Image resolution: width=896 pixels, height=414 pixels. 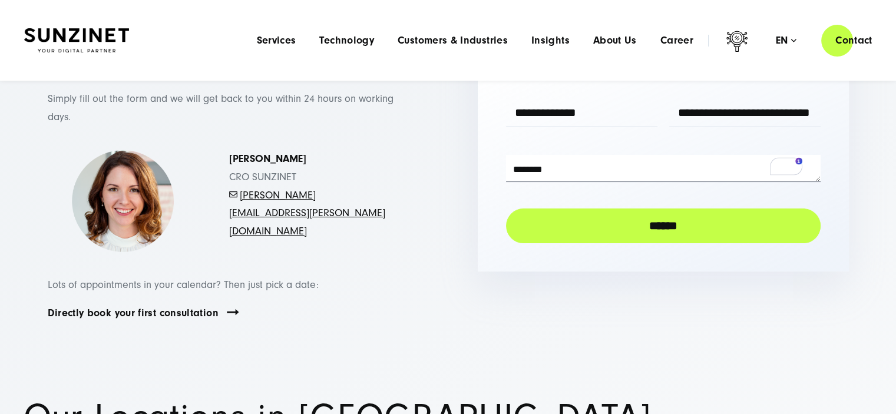 I want to click on a: Customers & Industries, so click(x=452, y=41).